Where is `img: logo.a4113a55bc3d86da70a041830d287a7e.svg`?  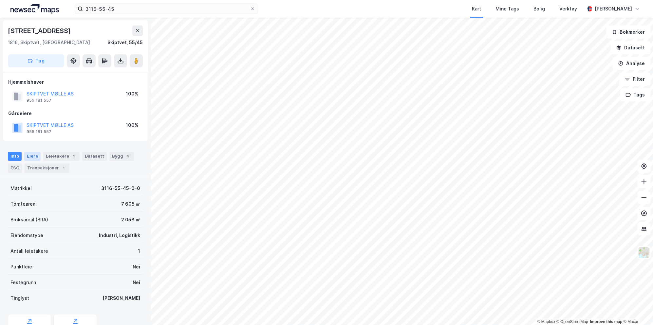
img: logo.a4113a55bc3d86da70a041830d287a7e.svg is located at coordinates (35, 9).